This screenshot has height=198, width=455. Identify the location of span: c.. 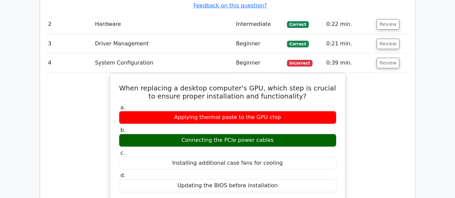
(123, 153).